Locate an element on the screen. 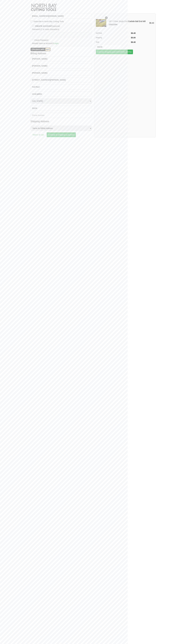  input: Email is located at coordinates (61, 16).